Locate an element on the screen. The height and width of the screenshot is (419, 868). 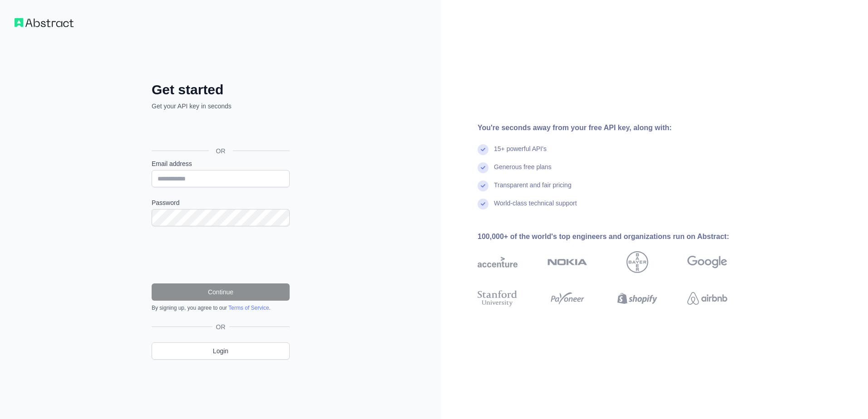
a: Terms of Service is located at coordinates (248, 308).